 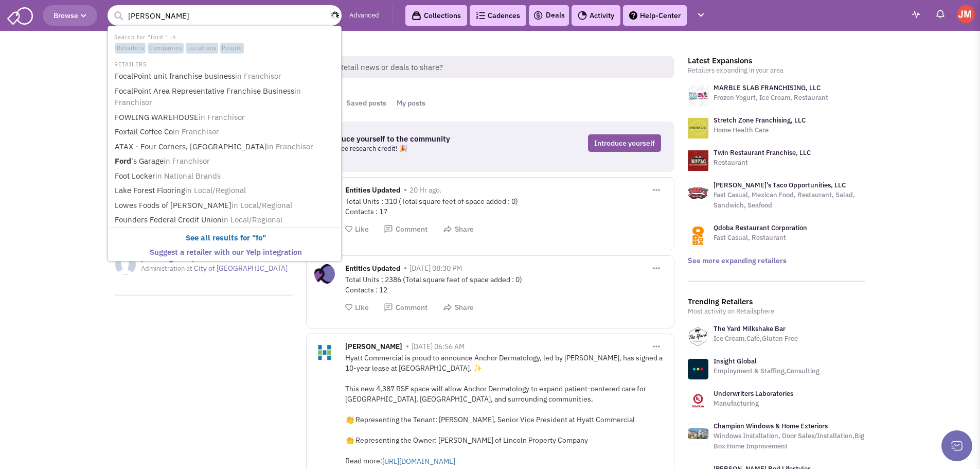 I want to click on button: Browse, so click(x=70, y=16).